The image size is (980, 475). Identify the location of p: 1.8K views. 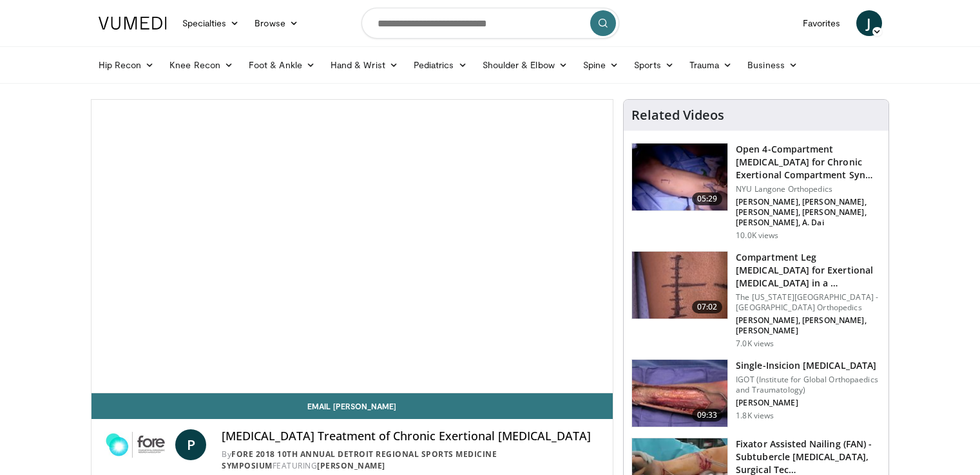
(754, 416).